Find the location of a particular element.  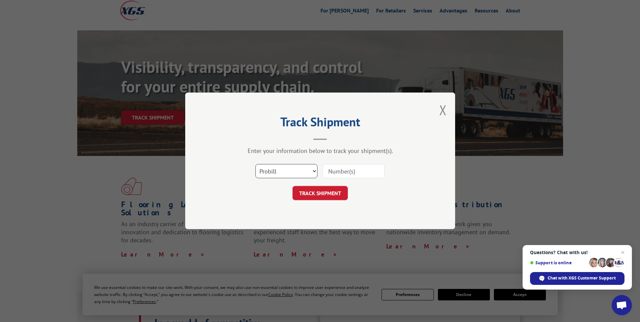

span: Chat with XGS Customer Support is located at coordinates (582, 278).